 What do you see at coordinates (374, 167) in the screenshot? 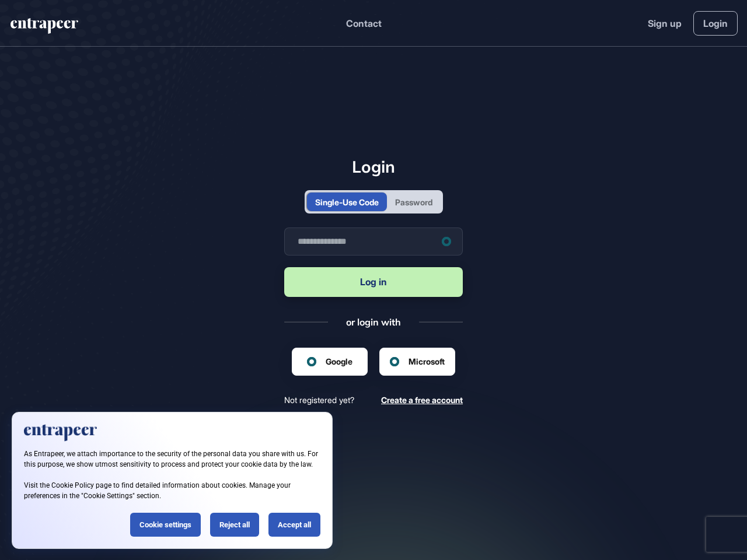
I see `h1: Login` at bounding box center [374, 167].